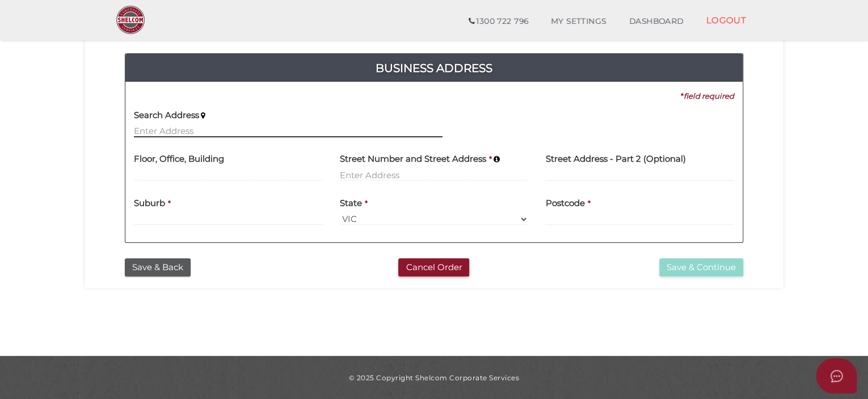  What do you see at coordinates (166, 116) in the screenshot?
I see `h4: Search Address` at bounding box center [166, 116].